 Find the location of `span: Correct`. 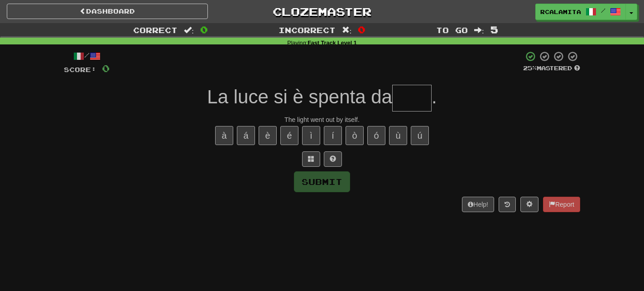

span: Correct is located at coordinates (155, 30).